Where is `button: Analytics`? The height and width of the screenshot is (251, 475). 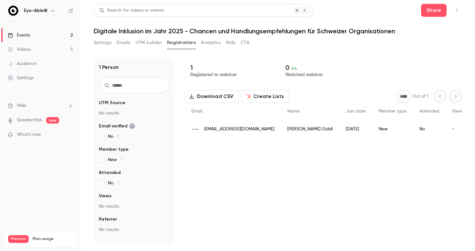 button: Analytics is located at coordinates (211, 43).